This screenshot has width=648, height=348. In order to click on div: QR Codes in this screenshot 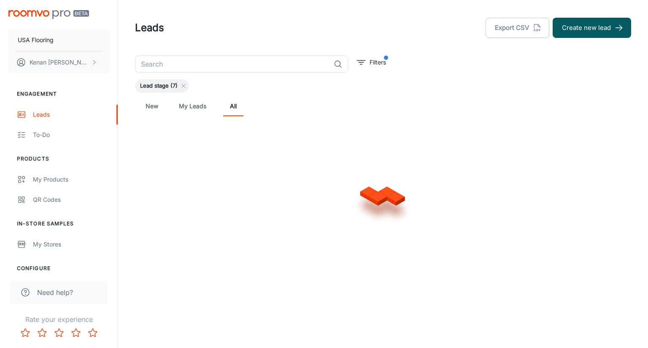, I will do `click(71, 200)`.